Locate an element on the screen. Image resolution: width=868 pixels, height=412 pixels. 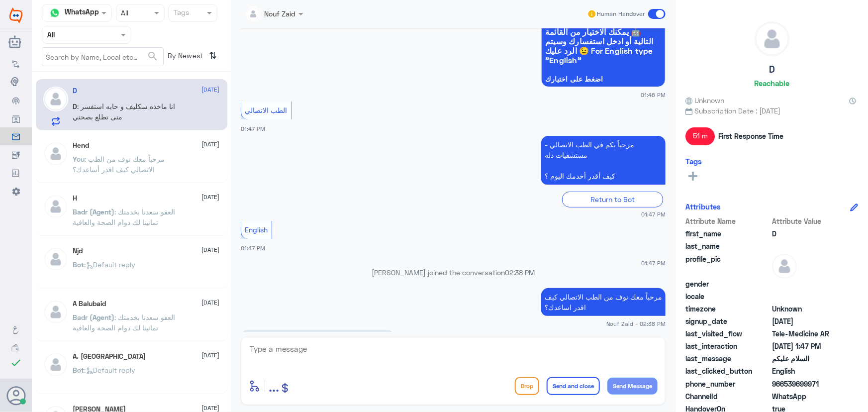
span: signup_date is located at coordinates (728, 321).